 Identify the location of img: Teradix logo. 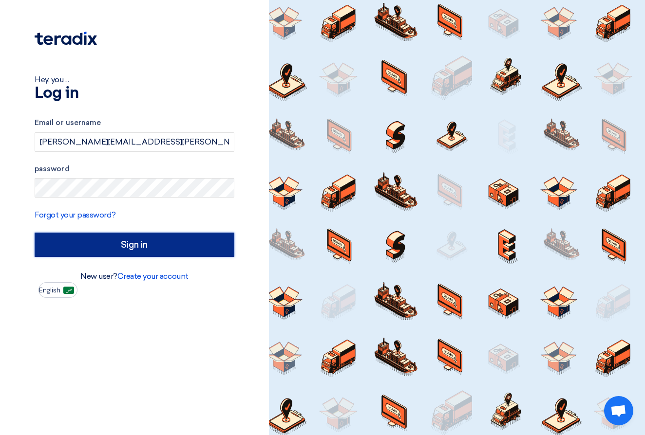
(66, 38).